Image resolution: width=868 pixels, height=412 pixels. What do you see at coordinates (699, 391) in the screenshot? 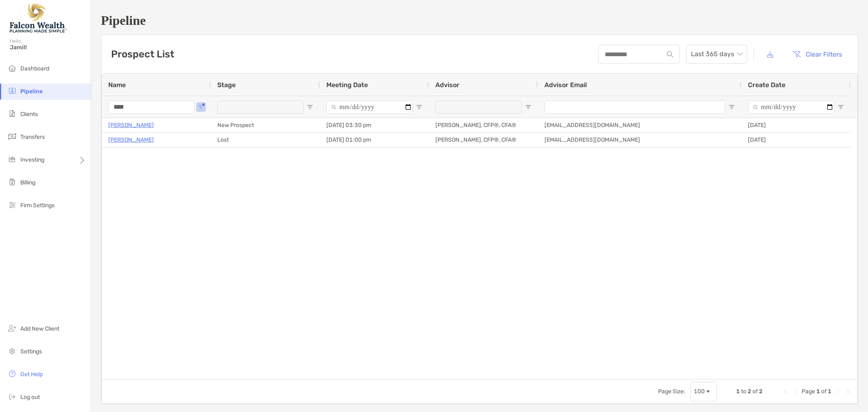
I see `div: 100` at bounding box center [699, 391].